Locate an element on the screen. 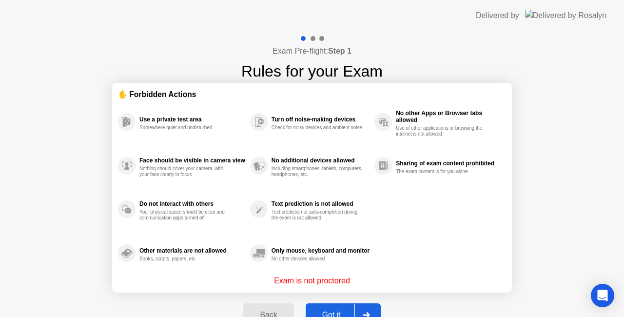 The width and height of the screenshot is (624, 317). div: Check for noisy devices and ambient noise is located at coordinates (317, 128).